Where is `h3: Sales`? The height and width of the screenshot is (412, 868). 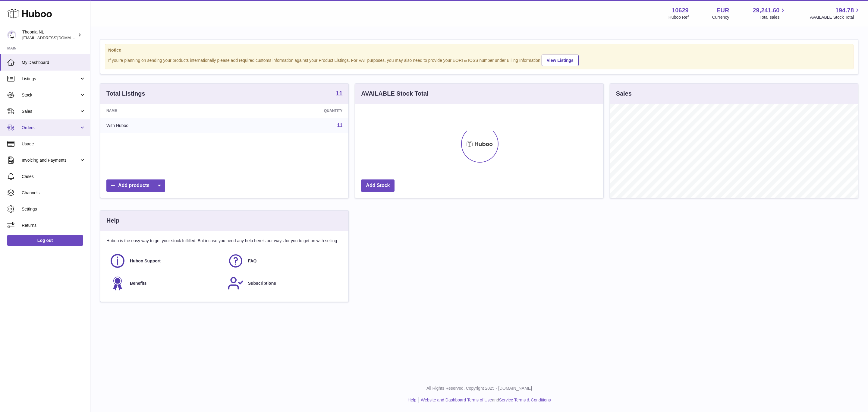 h3: Sales is located at coordinates (624, 93).